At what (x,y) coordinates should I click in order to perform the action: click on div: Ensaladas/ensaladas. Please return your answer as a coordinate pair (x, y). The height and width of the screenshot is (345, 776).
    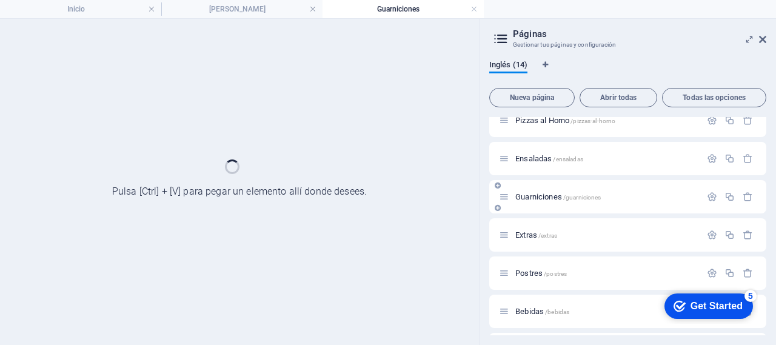
    Looking at the image, I should click on (606, 158).